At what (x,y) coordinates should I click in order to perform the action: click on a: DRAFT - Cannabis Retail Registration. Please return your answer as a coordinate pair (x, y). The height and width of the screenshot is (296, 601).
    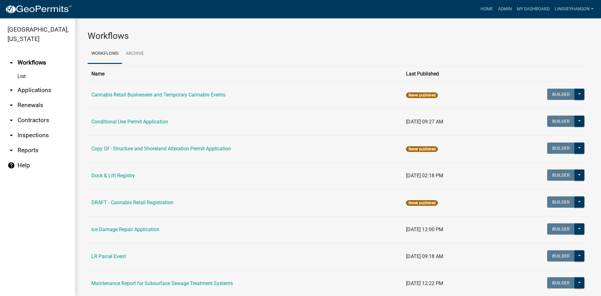
    Looking at the image, I should click on (132, 202).